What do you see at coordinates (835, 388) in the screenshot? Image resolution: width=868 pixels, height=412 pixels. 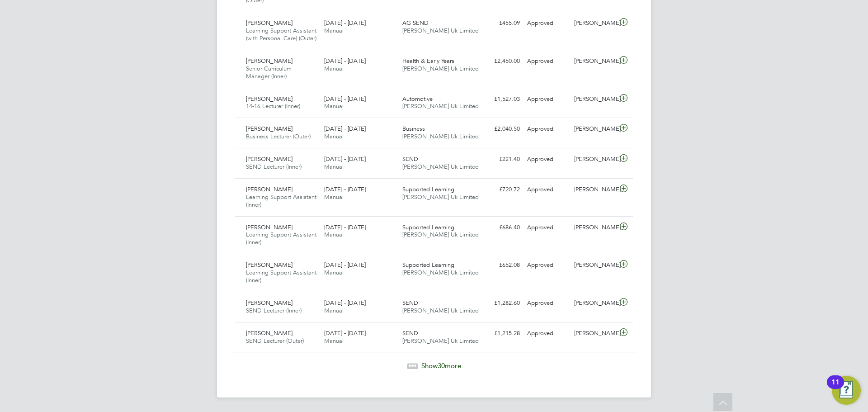 I see `div: 11` at bounding box center [835, 388].